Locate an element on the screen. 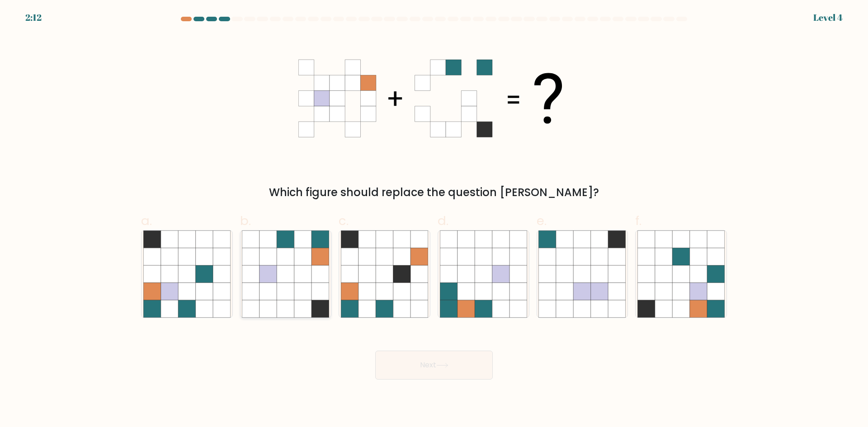 The width and height of the screenshot is (868, 427). span: e. is located at coordinates (542, 221).